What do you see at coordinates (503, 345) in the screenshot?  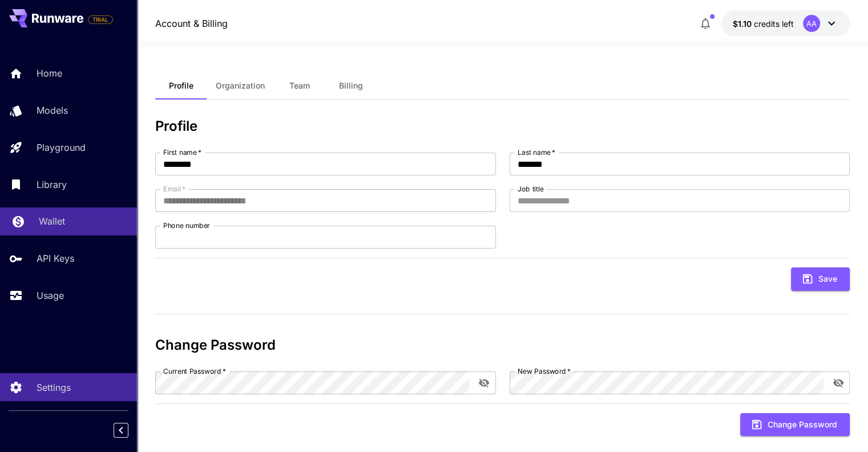 I see `h3: Change Password` at bounding box center [503, 345].